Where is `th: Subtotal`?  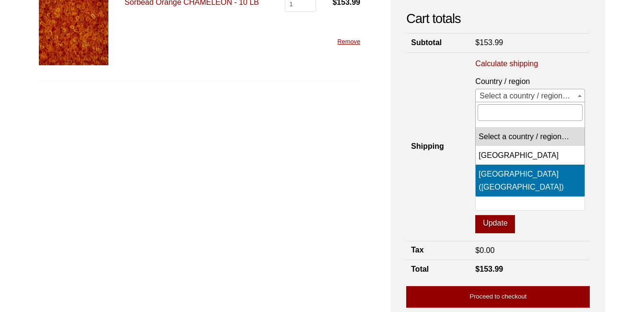 th: Subtotal is located at coordinates (438, 42).